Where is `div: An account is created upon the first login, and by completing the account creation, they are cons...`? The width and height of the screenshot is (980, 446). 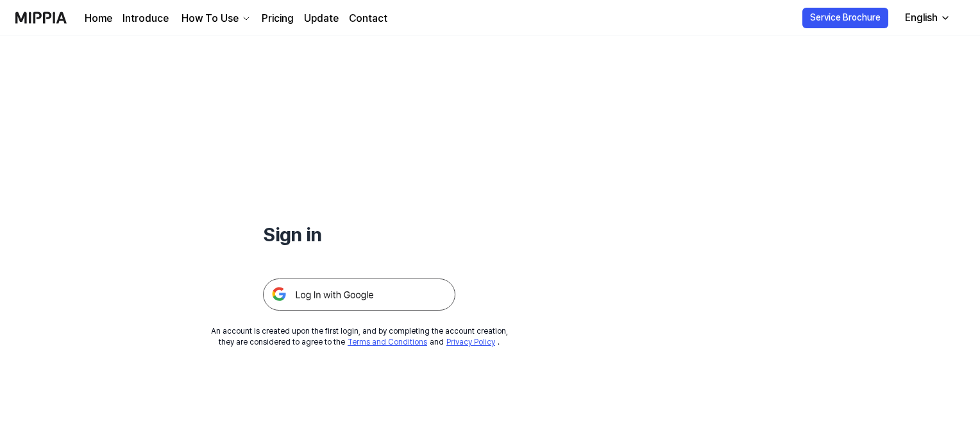 div: An account is created upon the first login, and by completing the account creation, they are cons... is located at coordinates (359, 337).